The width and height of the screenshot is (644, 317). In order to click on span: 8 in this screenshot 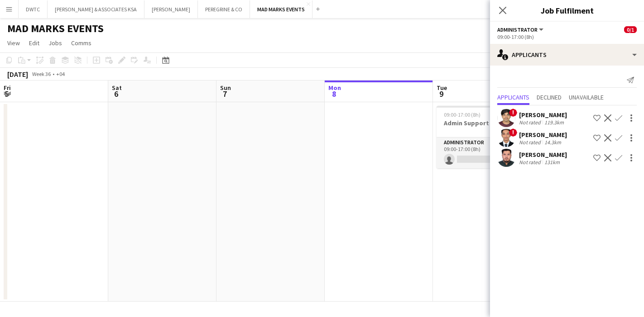, I will do `click(334, 94)`.